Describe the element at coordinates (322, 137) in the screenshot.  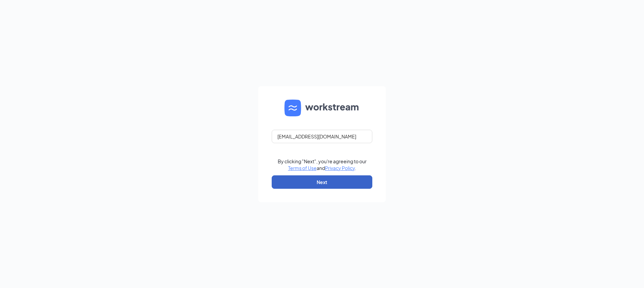
I see `input: Email` at that location.